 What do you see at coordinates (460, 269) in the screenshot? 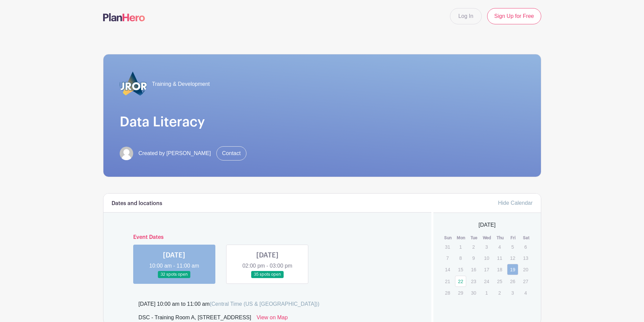
I see `p: 15` at bounding box center [460, 269].